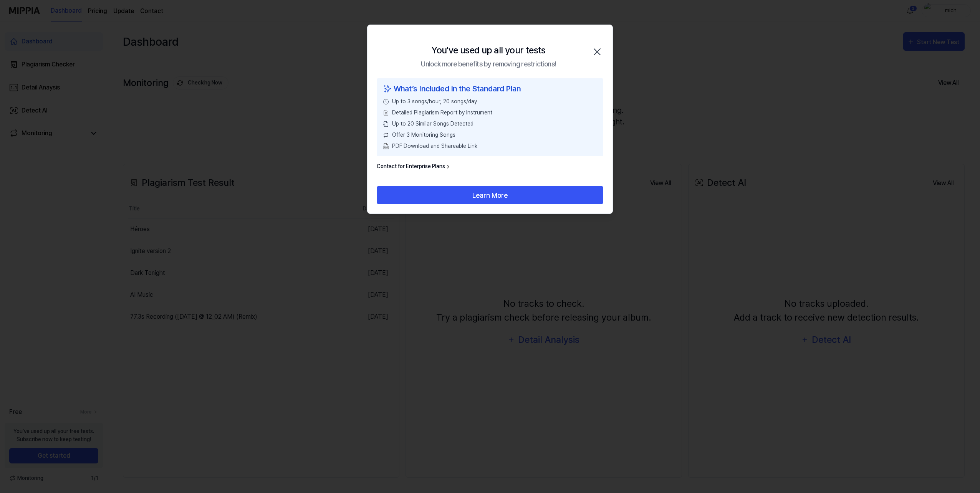 The image size is (980, 493). I want to click on span: Offer 3 Monitoring Songs, so click(424, 135).